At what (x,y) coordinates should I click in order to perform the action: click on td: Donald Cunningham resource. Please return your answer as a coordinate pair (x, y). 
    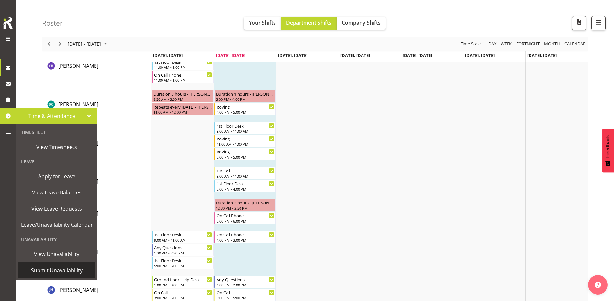
    Looking at the image, I should click on (97, 105).